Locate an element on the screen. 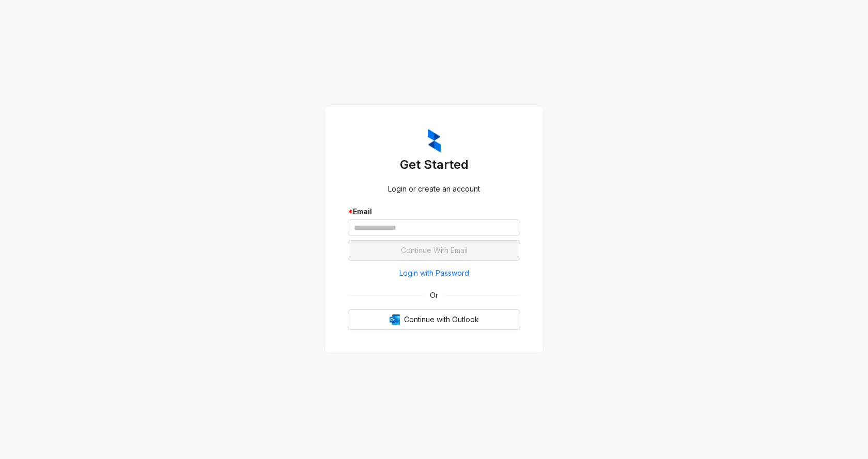  span: Continue with Outlook is located at coordinates (441, 319).